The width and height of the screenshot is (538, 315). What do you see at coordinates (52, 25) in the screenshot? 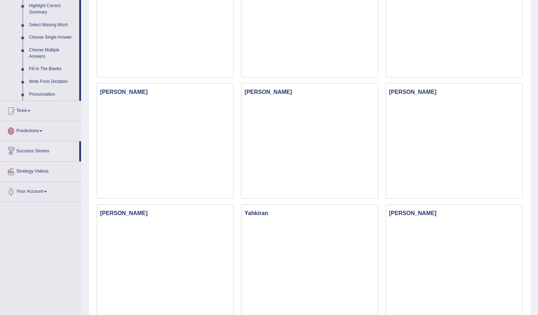
I see `a: Select Missing Word` at bounding box center [52, 25].